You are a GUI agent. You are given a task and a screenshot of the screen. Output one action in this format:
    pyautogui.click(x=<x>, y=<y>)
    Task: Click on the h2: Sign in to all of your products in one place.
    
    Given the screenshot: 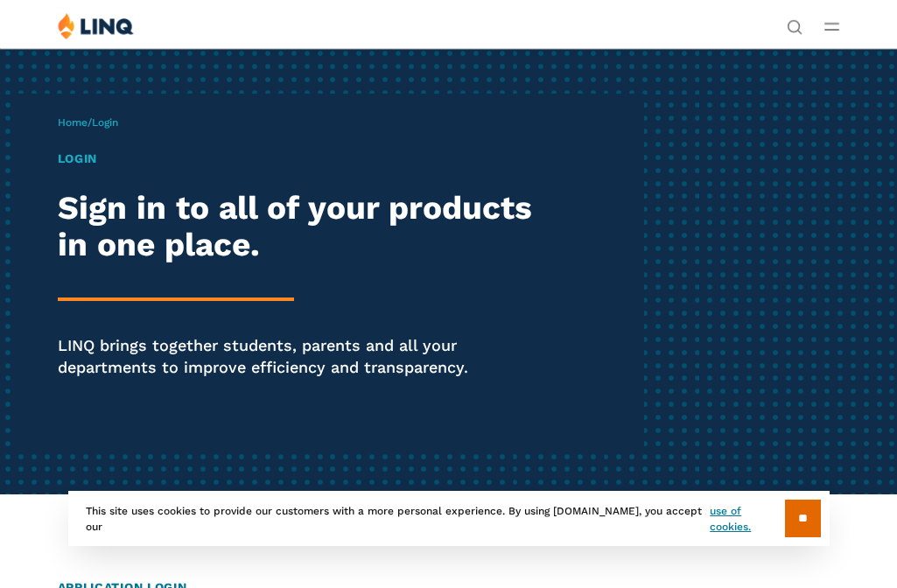 What is the action you would take?
    pyautogui.click(x=303, y=227)
    